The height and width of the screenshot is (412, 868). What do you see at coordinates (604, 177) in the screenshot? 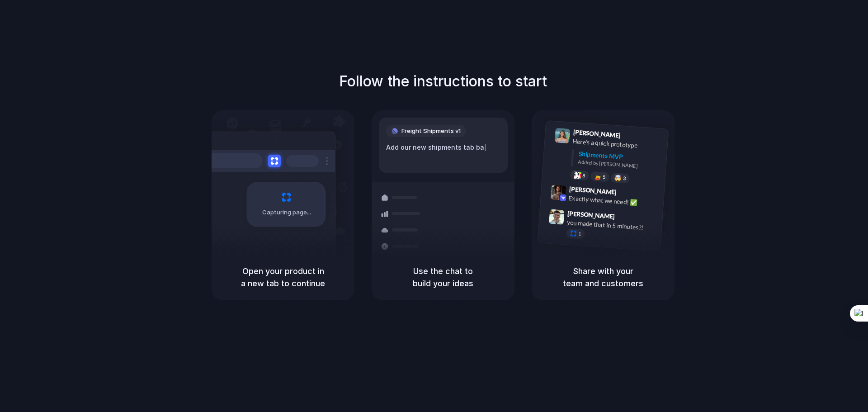
I see `span: 5` at bounding box center [604, 177].